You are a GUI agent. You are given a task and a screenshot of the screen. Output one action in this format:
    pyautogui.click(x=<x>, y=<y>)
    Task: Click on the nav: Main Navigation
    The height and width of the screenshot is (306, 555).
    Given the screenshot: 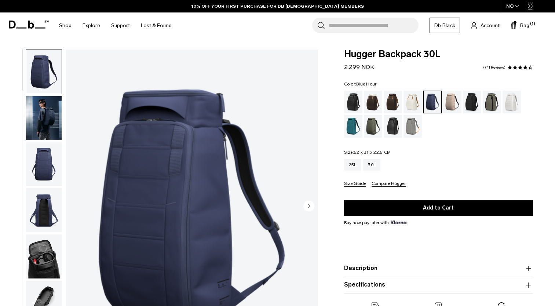 What is the action you would take?
    pyautogui.click(x=115, y=25)
    